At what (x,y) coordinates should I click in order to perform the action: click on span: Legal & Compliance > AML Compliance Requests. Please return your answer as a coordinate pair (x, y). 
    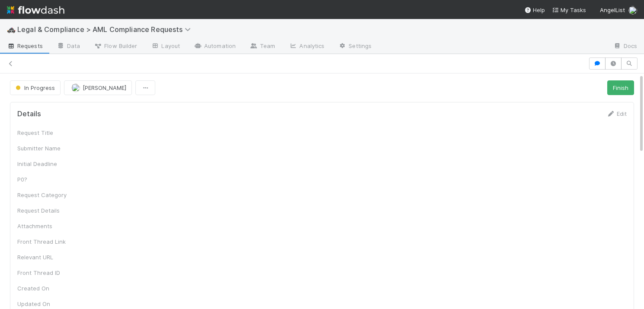
    Looking at the image, I should click on (106, 30).